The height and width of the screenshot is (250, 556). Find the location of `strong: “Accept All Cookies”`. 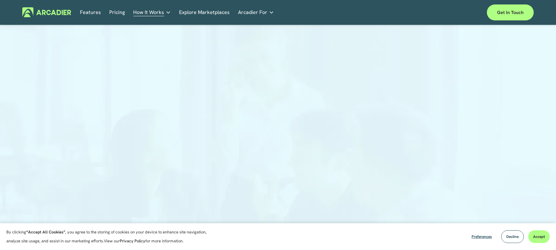

strong: “Accept All Cookies” is located at coordinates (46, 232).